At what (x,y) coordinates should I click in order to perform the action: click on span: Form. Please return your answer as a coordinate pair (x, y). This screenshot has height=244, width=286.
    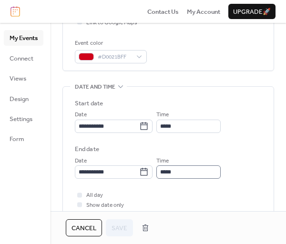
    Looking at the image, I should click on (17, 139).